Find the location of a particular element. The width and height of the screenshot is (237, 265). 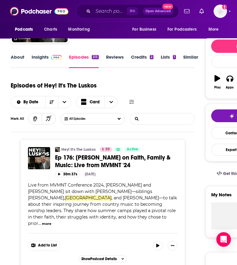

button: Open AdvancedNew is located at coordinates (158, 11).